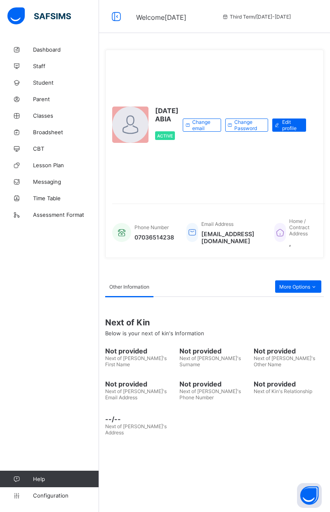 The image size is (330, 512). Describe the element at coordinates (66, 50) in the screenshot. I see `span: Dashboard` at that location.